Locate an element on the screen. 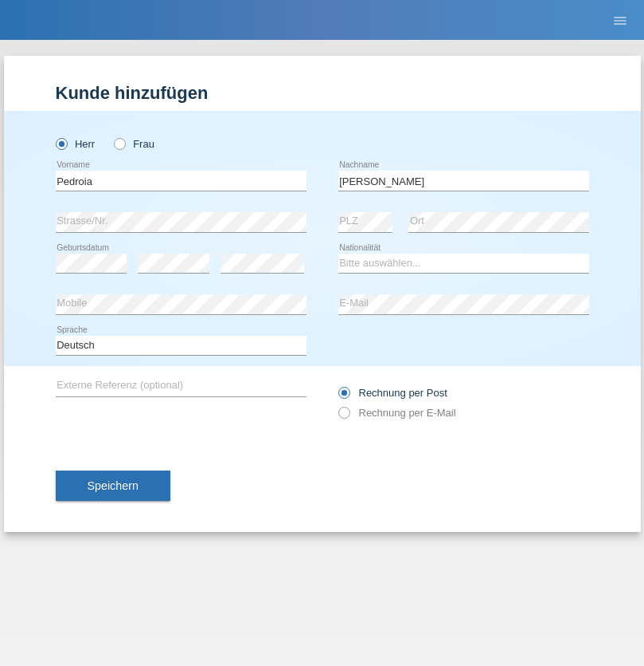  input: Frau is located at coordinates (119, 143).